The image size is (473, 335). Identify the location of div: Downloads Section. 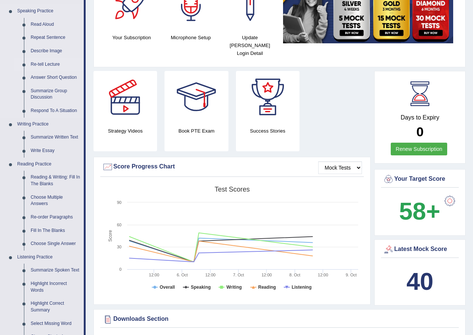
(279, 319).